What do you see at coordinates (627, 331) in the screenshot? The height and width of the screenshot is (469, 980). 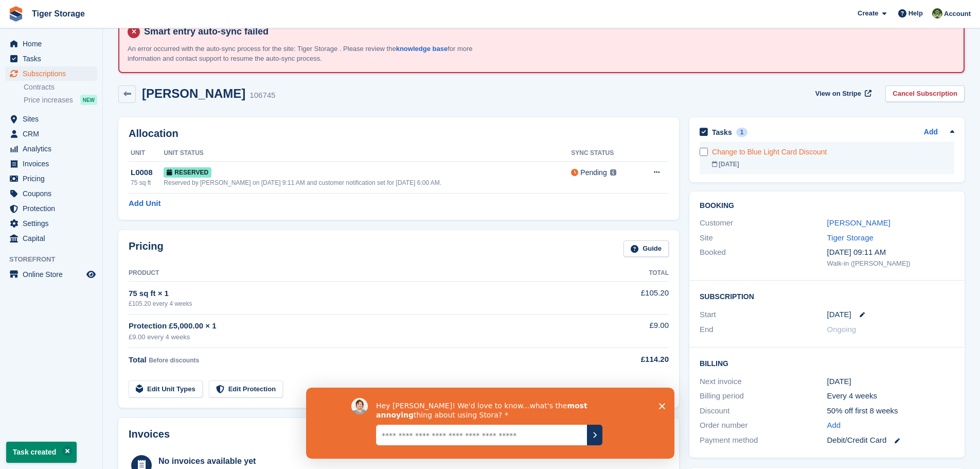 I see `td: £9.00` at bounding box center [627, 331].